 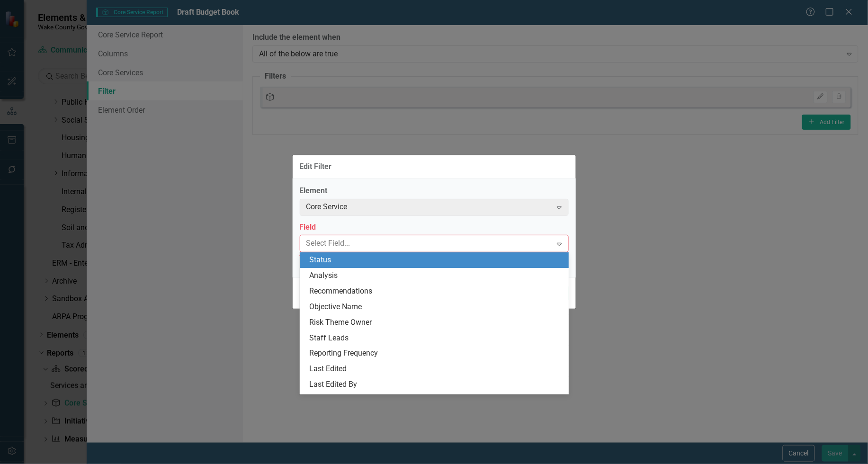 What do you see at coordinates (434, 191) in the screenshot?
I see `label: Element` at bounding box center [434, 191].